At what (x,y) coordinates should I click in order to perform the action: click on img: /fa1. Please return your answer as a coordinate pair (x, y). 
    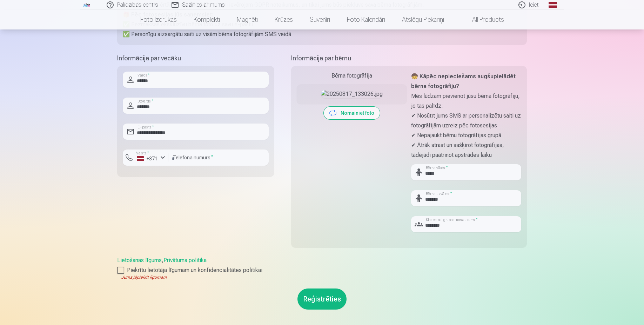
    Looking at the image, I should click on (87, 5).